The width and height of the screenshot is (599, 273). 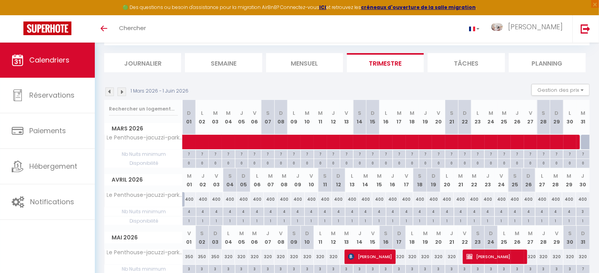 I want to click on th: 02, so click(x=203, y=180).